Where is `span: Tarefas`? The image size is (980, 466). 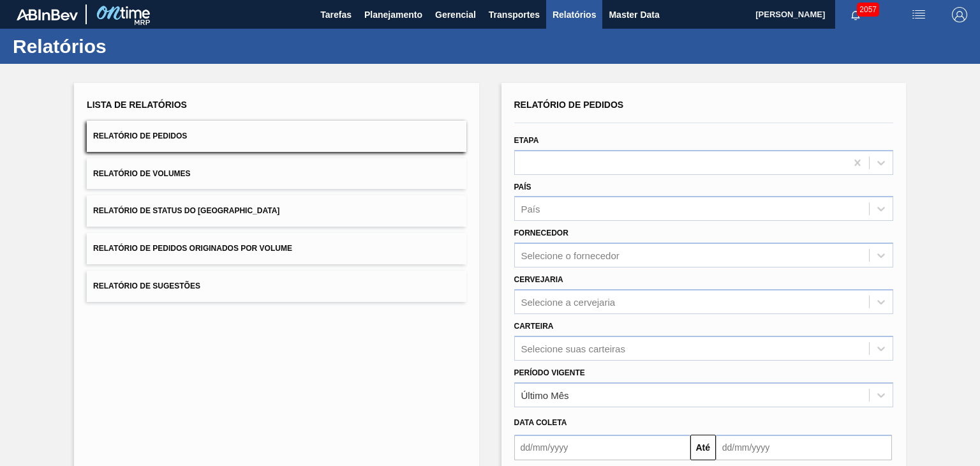
span: Tarefas is located at coordinates (336, 15).